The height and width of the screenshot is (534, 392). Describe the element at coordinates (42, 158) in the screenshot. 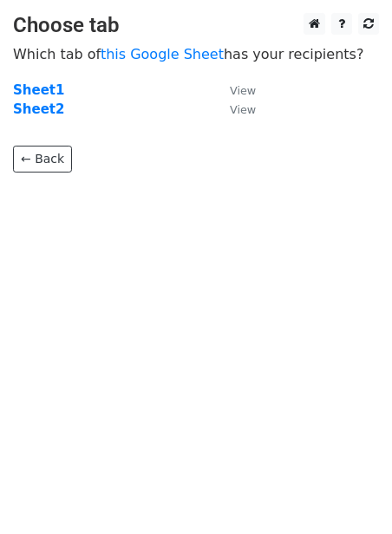

I see `a: ← Back` at that location.